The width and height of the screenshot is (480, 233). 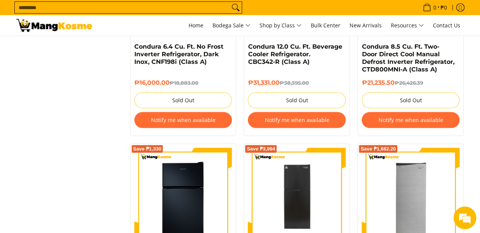 What do you see at coordinates (281, 25) in the screenshot?
I see `a: Shop by Class` at bounding box center [281, 25].